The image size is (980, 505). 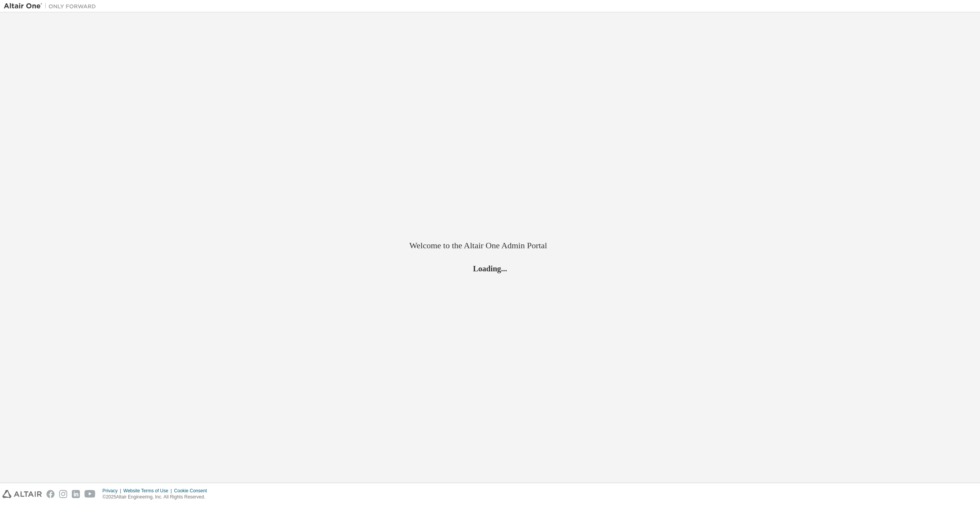 What do you see at coordinates (52, 6) in the screenshot?
I see `img: Altair One` at bounding box center [52, 6].